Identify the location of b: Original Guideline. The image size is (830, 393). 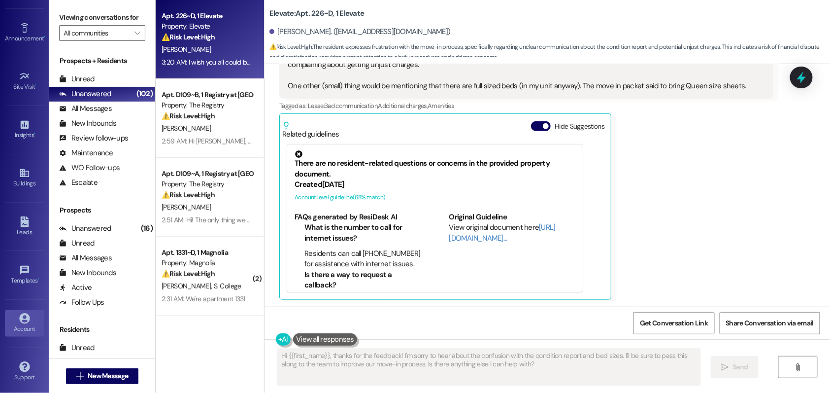
(478, 217).